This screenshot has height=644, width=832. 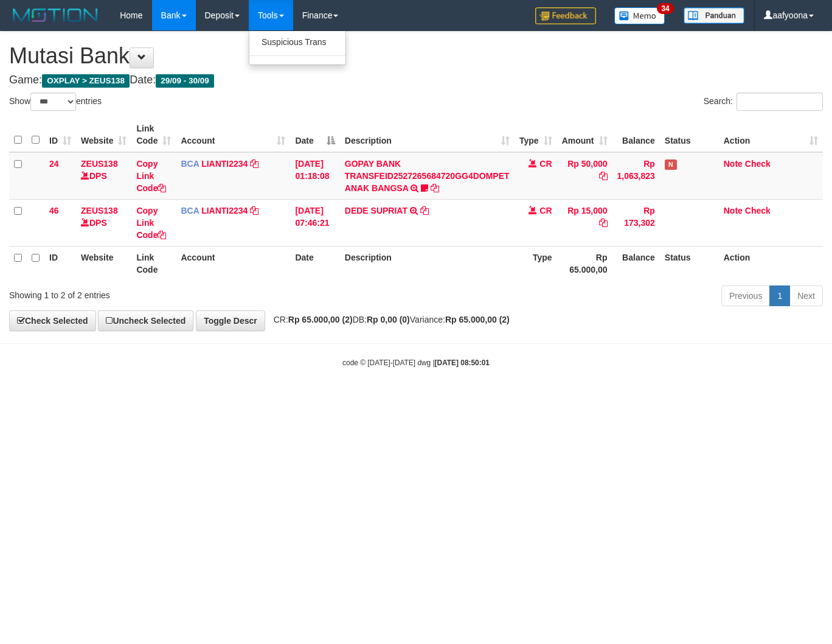 I want to click on span: CR: DB: Variance:, so click(x=389, y=320).